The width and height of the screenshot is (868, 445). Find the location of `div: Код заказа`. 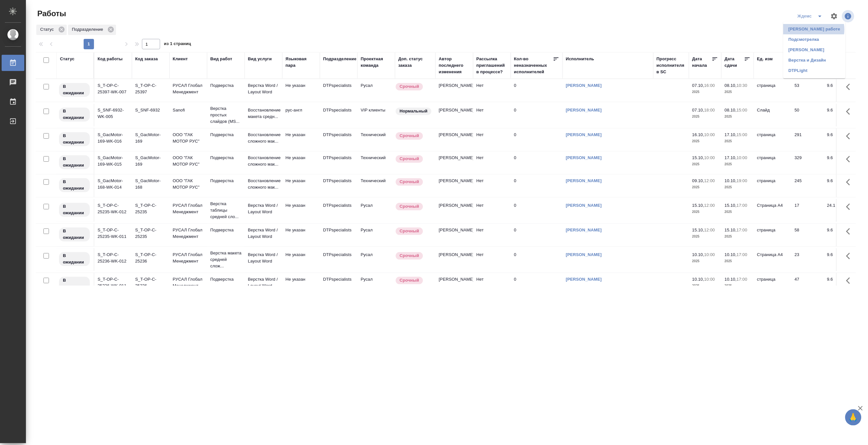

div: Код заказа is located at coordinates (147, 59).